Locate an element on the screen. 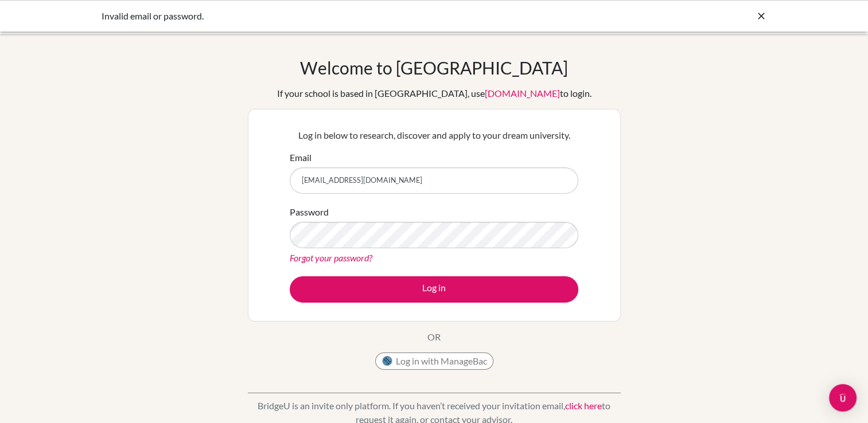 Image resolution: width=868 pixels, height=423 pixels. a: click here is located at coordinates (583, 405).